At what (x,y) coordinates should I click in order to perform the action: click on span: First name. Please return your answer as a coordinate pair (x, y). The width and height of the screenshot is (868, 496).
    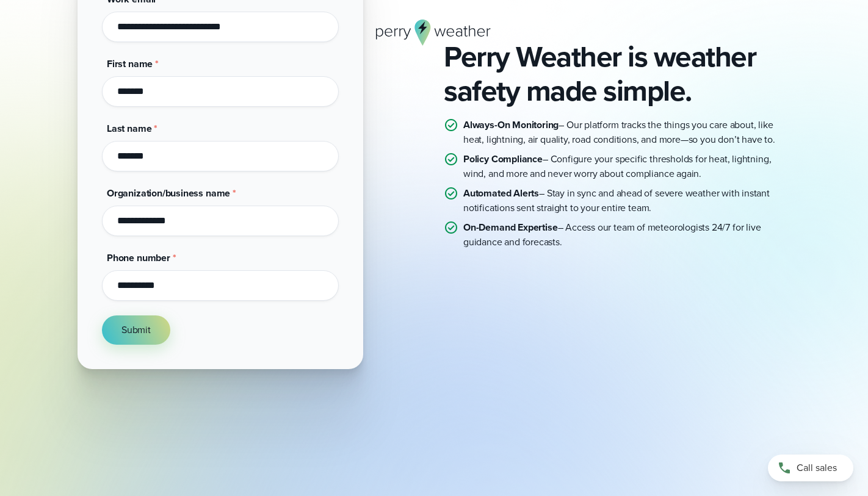
    Looking at the image, I should click on (129, 64).